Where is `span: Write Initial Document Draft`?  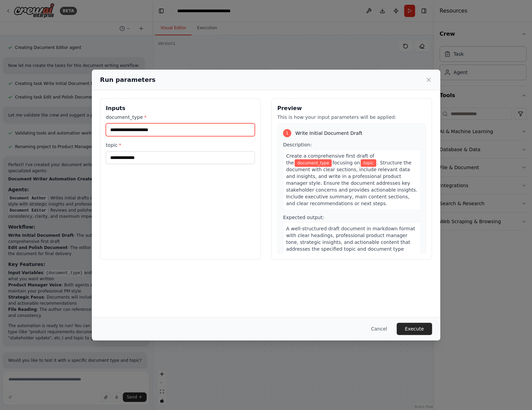 span: Write Initial Document Draft is located at coordinates (329, 133).